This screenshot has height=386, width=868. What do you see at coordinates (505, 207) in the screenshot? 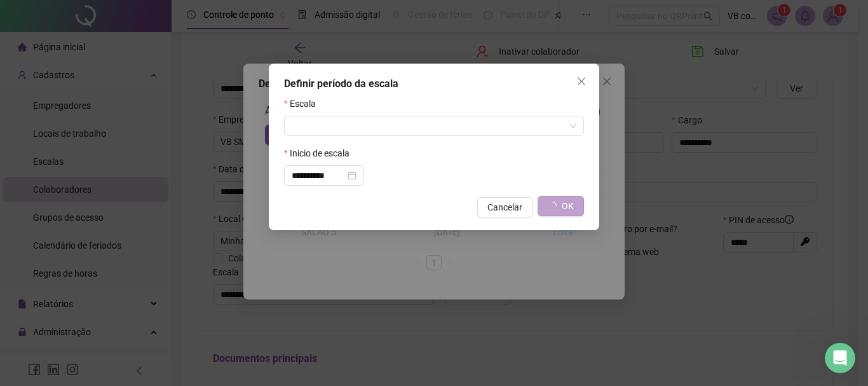
I see `span: Cancelar` at bounding box center [505, 207].